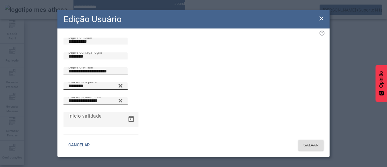 Image resolution: width=387 pixels, height=167 pixels. Describe the element at coordinates (83, 82) in the screenshot. I see `font: Procurou o perfil` at that location.